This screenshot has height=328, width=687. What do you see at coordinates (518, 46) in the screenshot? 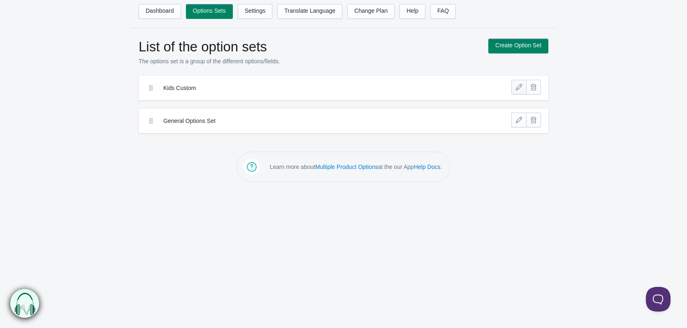
I see `a: Create Option Set` at bounding box center [518, 46].